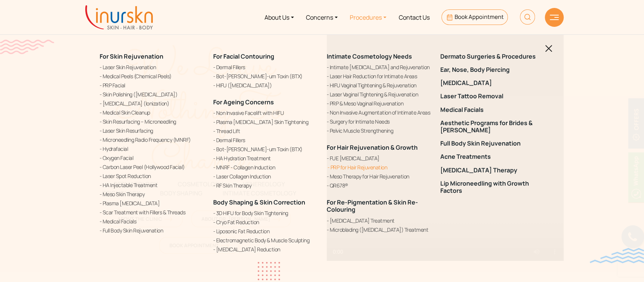 This screenshot has width=644, height=282. Describe the element at coordinates (616, 255) in the screenshot. I see `img: bluewave` at that location.